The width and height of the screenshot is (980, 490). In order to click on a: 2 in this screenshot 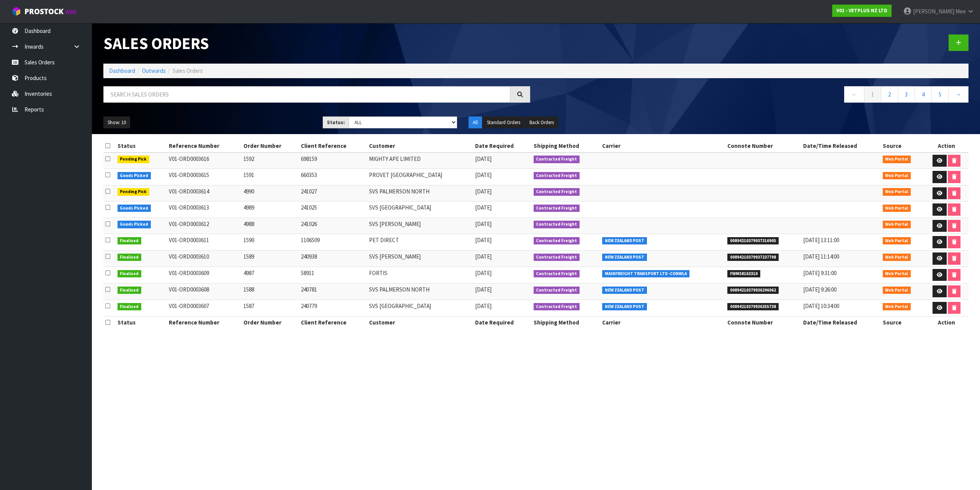, I will do `click(889, 94)`.